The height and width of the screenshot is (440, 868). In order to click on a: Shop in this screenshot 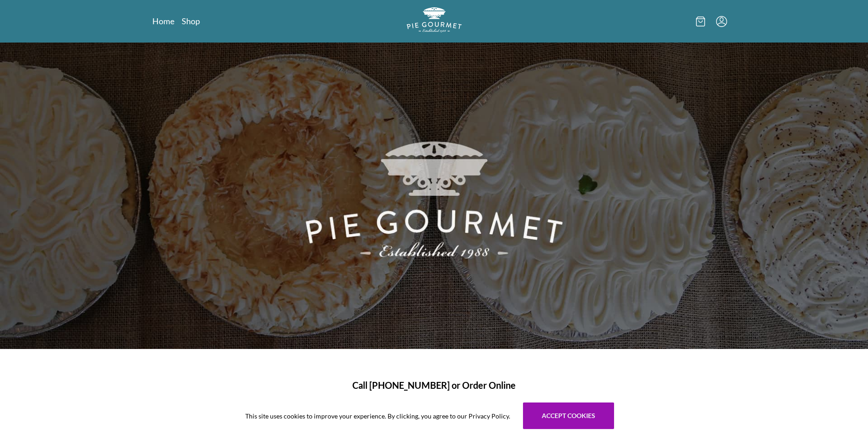, I will do `click(191, 21)`.